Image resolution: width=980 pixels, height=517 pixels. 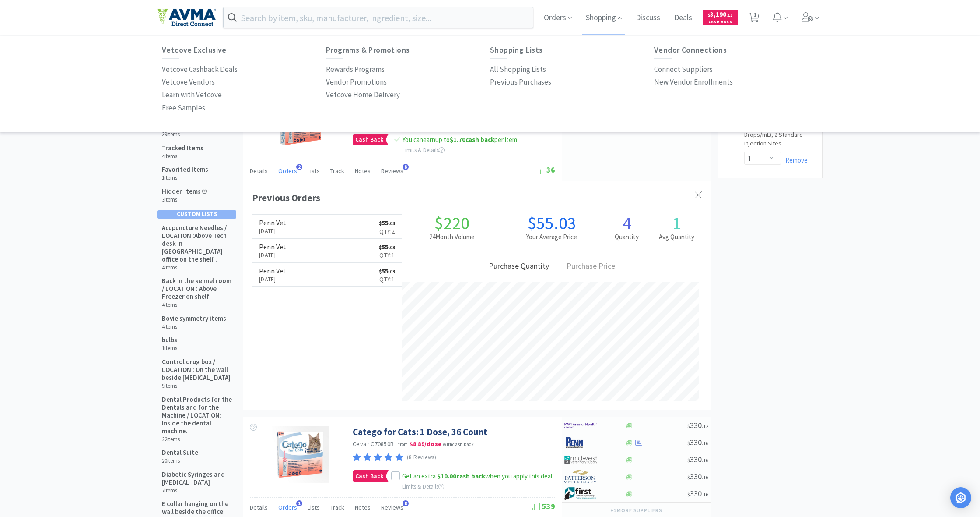 I want to click on a: Discuss, so click(x=648, y=18).